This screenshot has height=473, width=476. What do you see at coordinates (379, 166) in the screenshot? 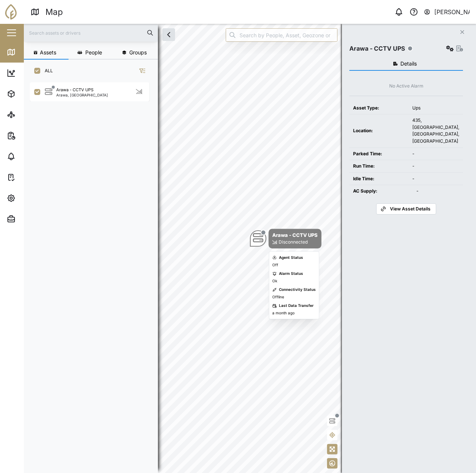
I see `div: Run Time:` at bounding box center [379, 166].